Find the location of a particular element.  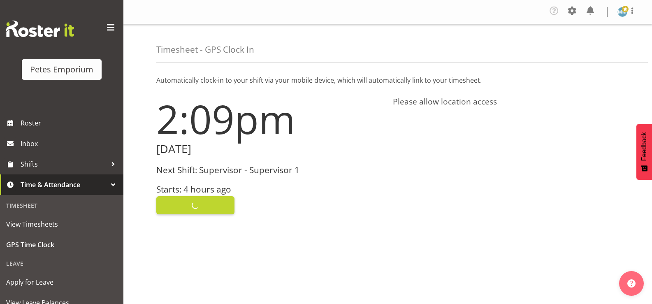

h4: Please allow location access is located at coordinates (506, 102).